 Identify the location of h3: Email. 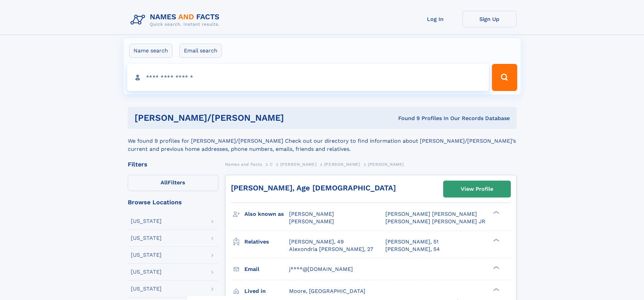
(267, 269).